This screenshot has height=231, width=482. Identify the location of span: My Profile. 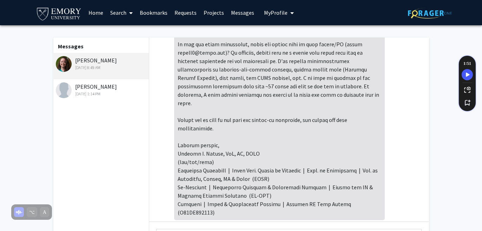
(276, 13).